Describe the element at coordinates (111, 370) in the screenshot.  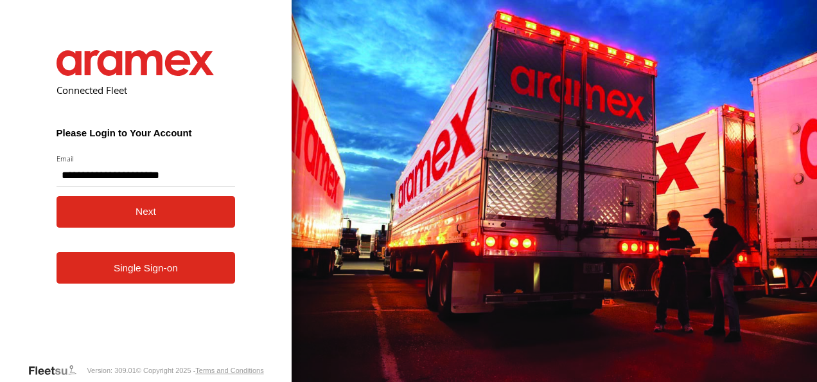
I see `div: Version: 309.01` at that location.